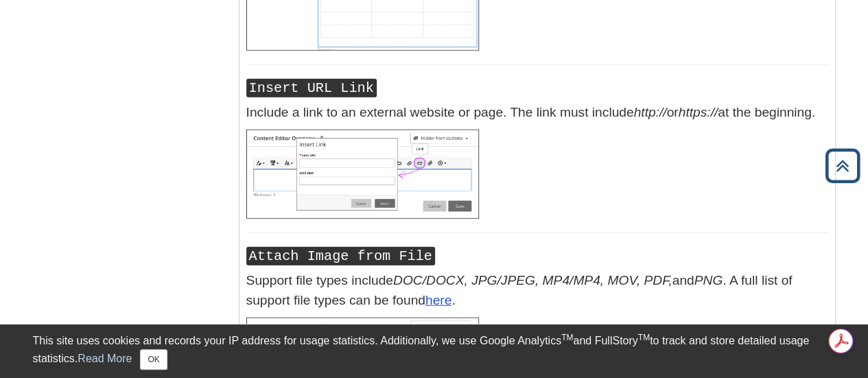 The width and height of the screenshot is (868, 378). Describe the element at coordinates (537, 291) in the screenshot. I see `p: Support file types include and . A full list of support file types can be found .` at that location.